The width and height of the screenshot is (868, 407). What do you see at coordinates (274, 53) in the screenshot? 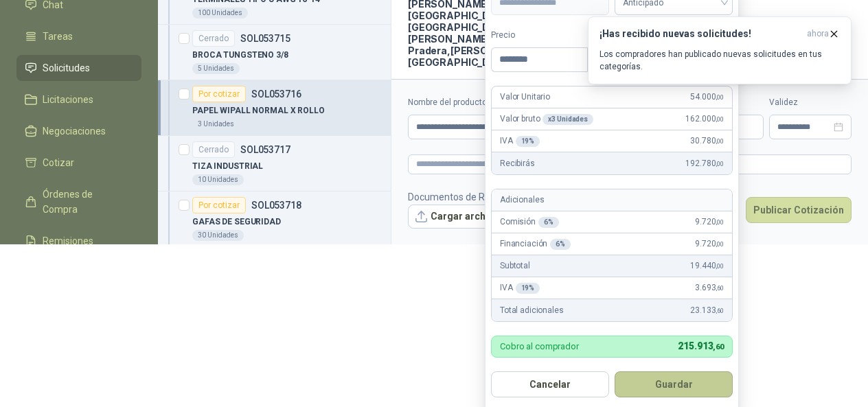
I see `a: CerradoSOL053715BROCA TUNGSTENO 3/85 Unidades` at bounding box center [274, 53].